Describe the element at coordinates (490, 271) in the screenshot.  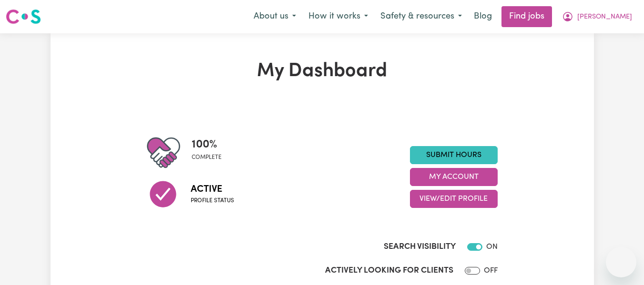
I see `span: OFF` at that location.